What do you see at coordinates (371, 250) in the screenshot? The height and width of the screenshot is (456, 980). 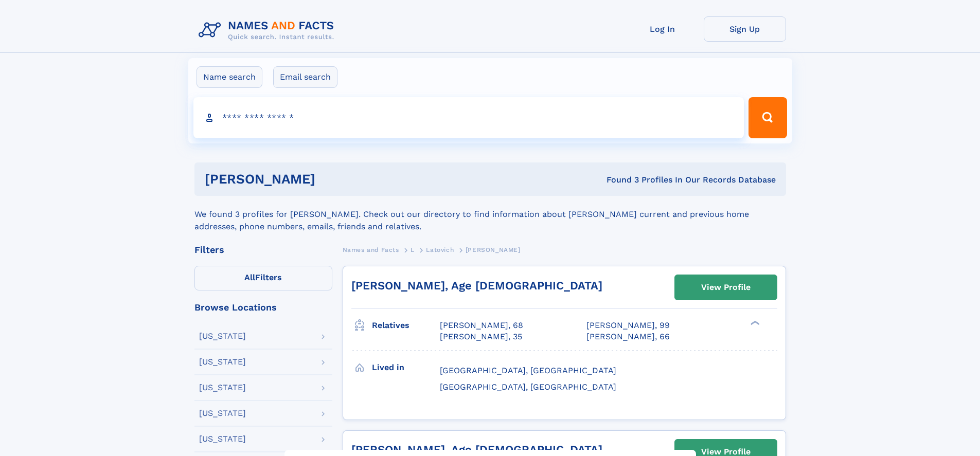 I see `a: Names and Facts` at bounding box center [371, 250].